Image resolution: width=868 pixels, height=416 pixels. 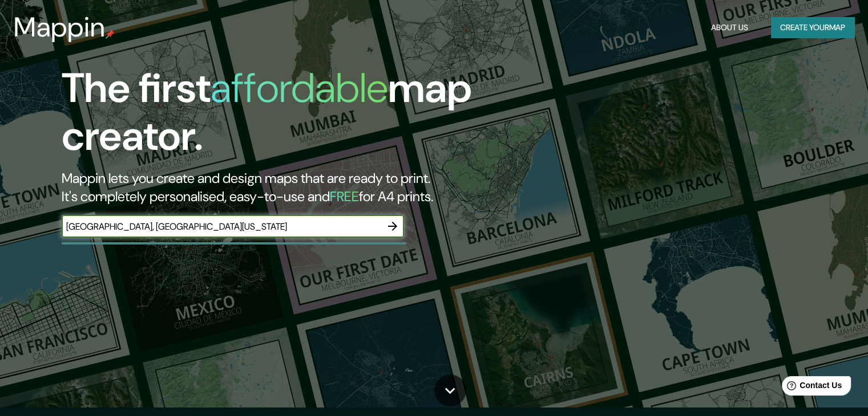 I want to click on h1: The first map creator., so click(x=278, y=116).